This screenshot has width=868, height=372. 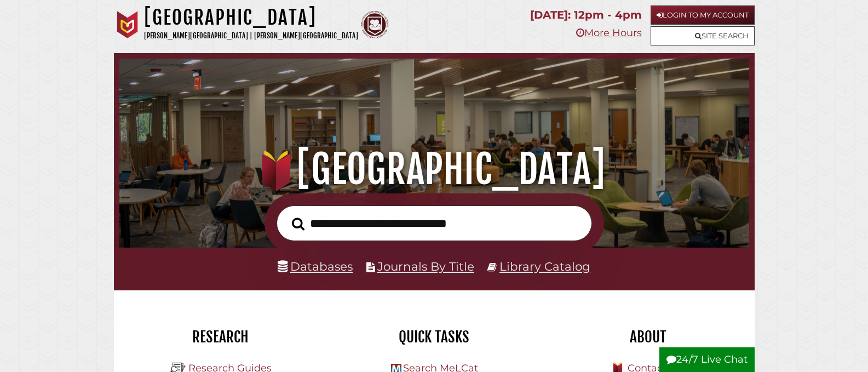 I want to click on h2: About, so click(x=648, y=337).